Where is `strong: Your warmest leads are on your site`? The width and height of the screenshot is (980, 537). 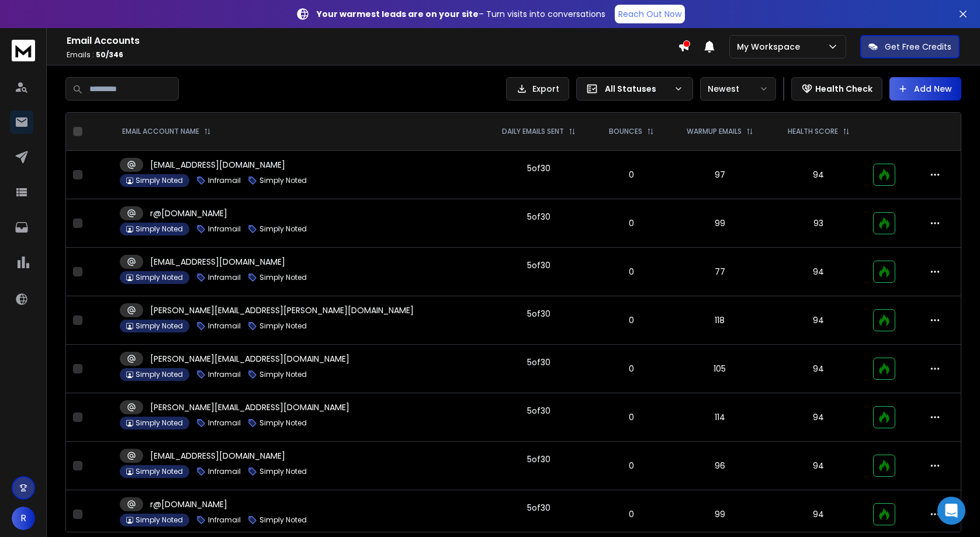 strong: Your warmest leads are on your site is located at coordinates (397, 14).